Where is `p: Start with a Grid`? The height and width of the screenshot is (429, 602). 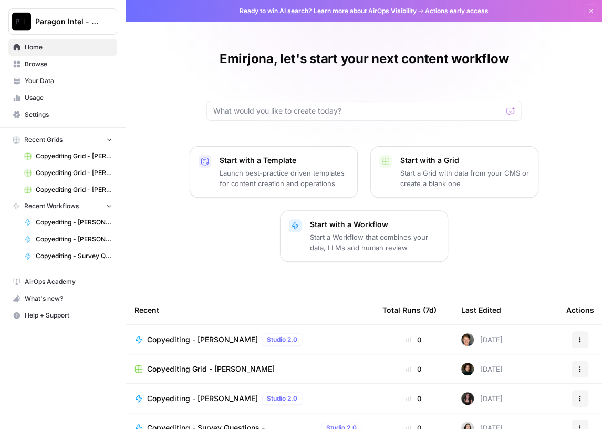
p: Start with a Grid is located at coordinates (465, 160).